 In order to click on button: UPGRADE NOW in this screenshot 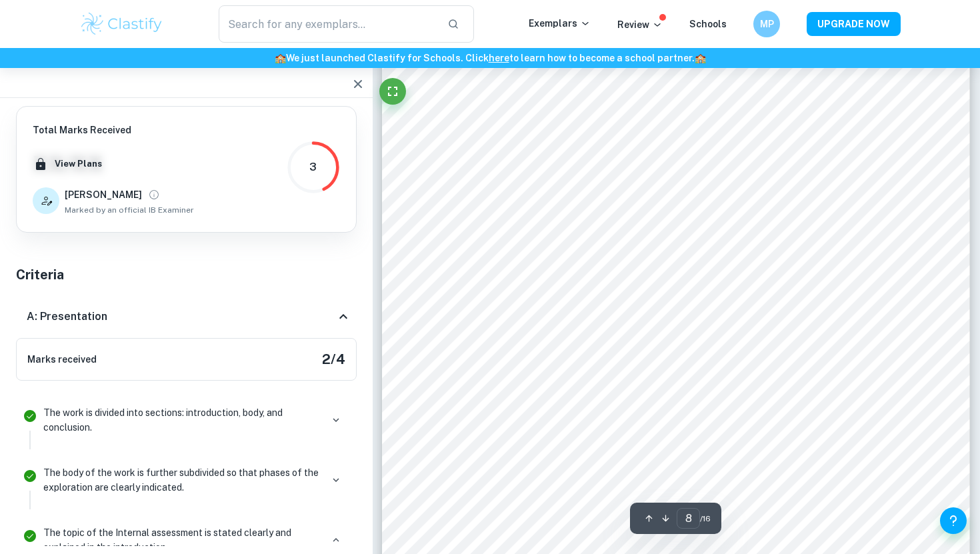, I will do `click(853, 24)`.